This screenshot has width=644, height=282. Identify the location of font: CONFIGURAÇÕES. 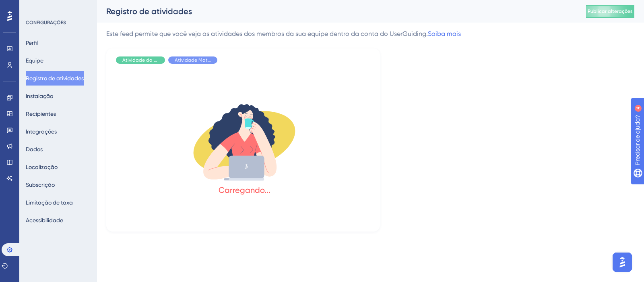
(46, 23).